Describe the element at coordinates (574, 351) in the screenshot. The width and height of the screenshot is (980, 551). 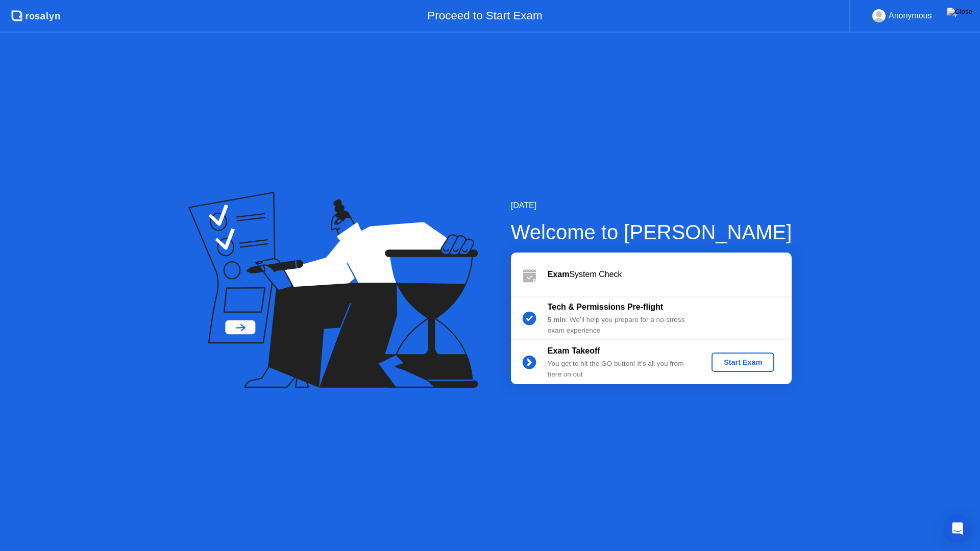
I see `b: Exam Takeoff` at that location.